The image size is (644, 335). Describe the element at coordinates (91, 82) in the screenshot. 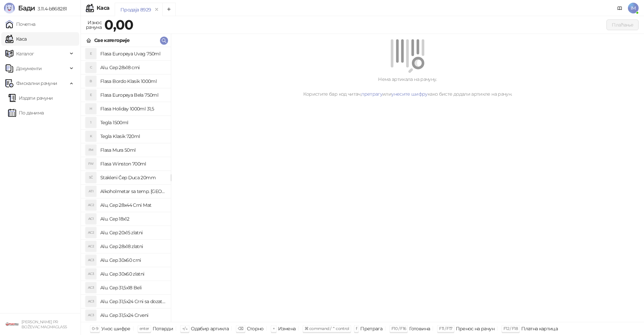

I see `div: B` at that location.